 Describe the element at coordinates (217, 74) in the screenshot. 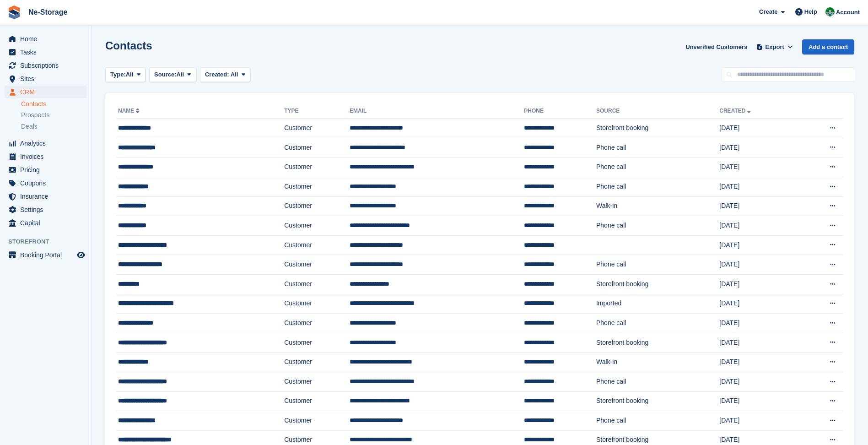

I see `span: Created:` at that location.